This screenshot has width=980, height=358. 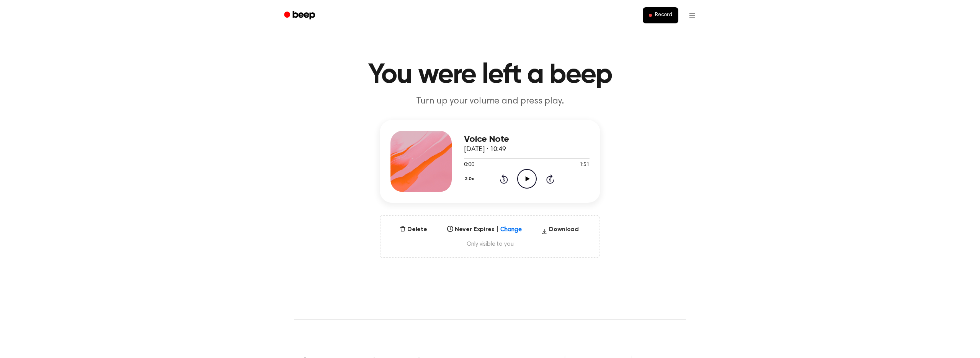 What do you see at coordinates (527, 139) in the screenshot?
I see `h3: Voice Note` at bounding box center [527, 139].